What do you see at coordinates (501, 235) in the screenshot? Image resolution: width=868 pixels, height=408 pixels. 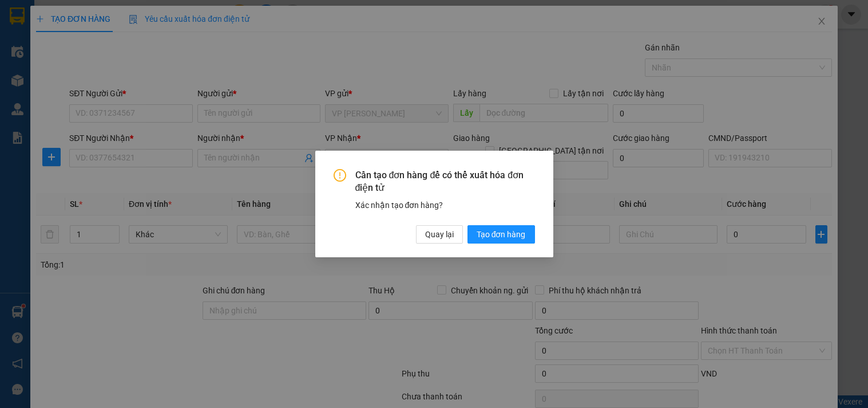 I see `span: Tạo đơn hàng` at bounding box center [501, 235].